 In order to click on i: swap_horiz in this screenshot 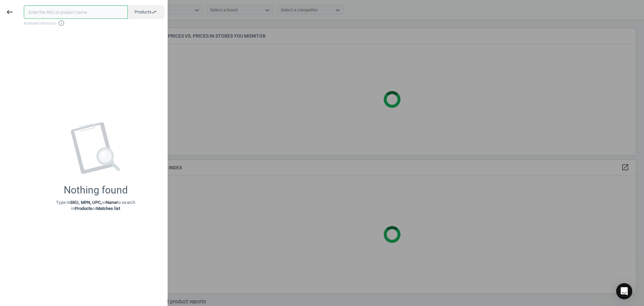, I will do `click(154, 12)`.